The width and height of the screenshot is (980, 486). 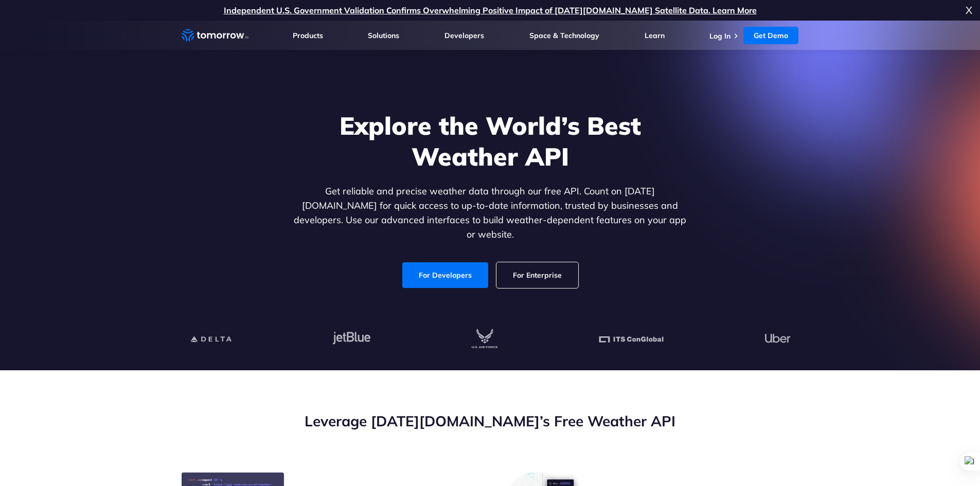 I want to click on a: Developers, so click(x=464, y=35).